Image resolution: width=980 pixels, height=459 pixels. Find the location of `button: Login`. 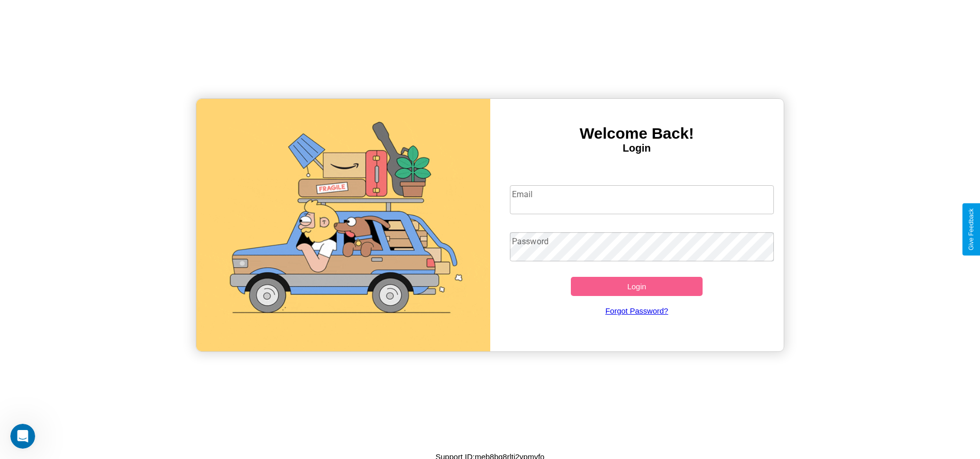

button: Login is located at coordinates (637, 286).